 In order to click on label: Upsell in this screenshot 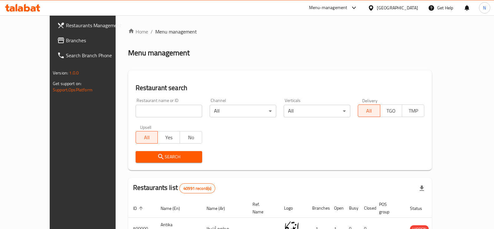, I will do `click(146, 127)`.